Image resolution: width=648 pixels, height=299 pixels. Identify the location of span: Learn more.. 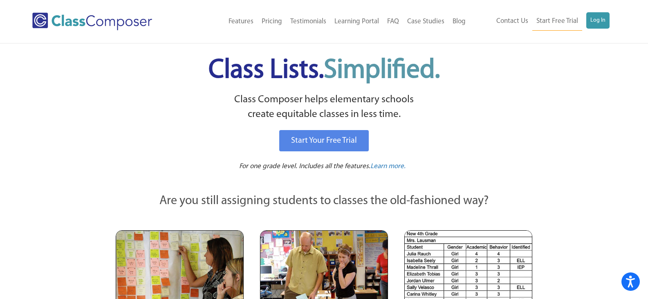
(388, 166).